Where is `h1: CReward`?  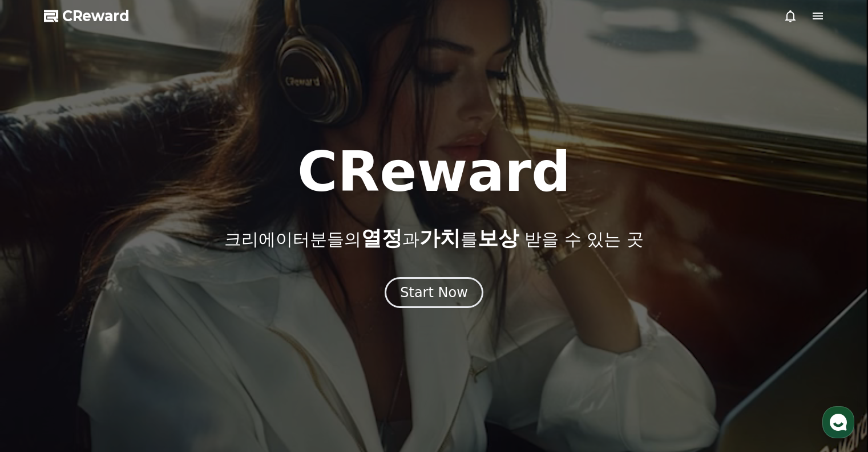
h1: CReward is located at coordinates (434, 171).